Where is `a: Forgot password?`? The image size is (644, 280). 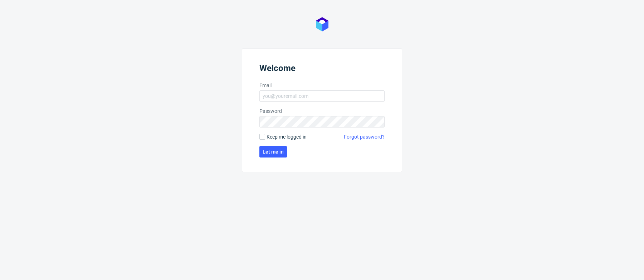 a: Forgot password? is located at coordinates (364, 137).